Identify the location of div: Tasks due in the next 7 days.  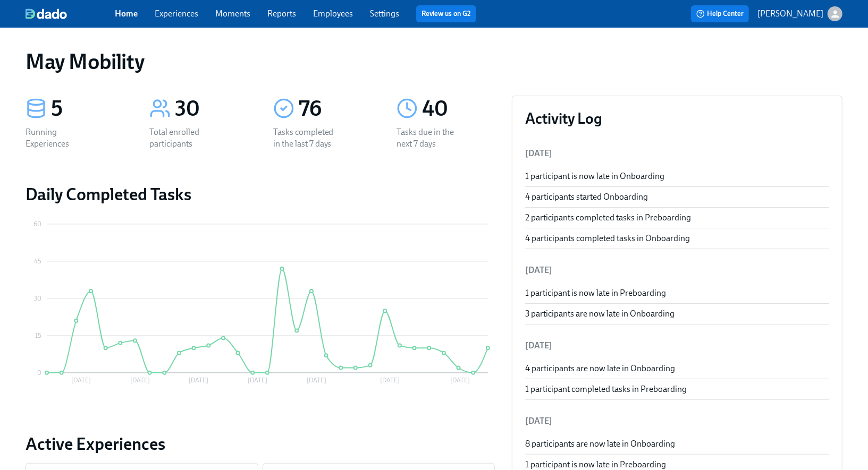
(431, 138).